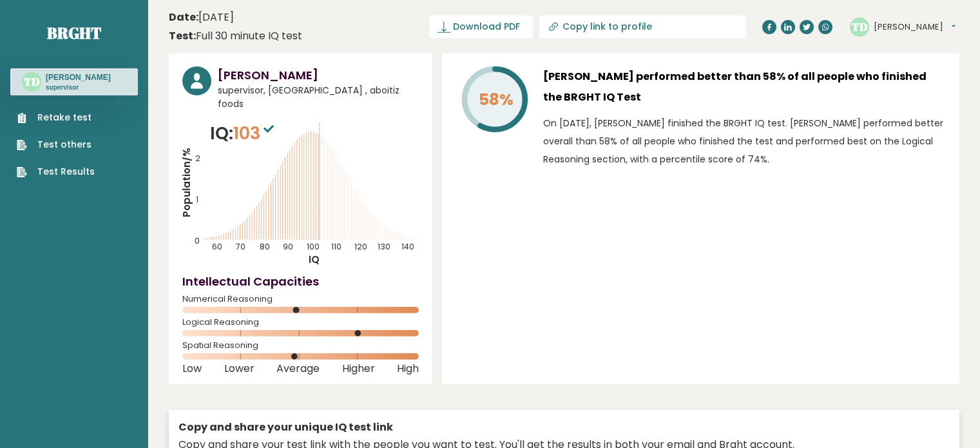  I want to click on tspan: 100, so click(313, 246).